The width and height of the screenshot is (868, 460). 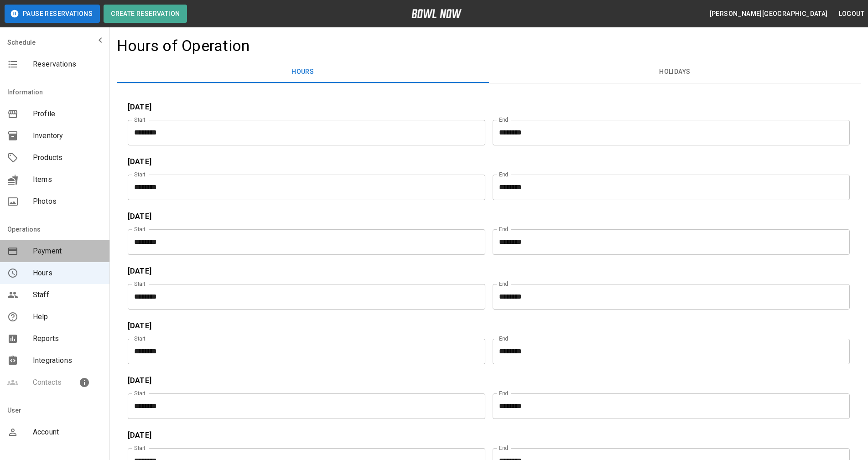 I want to click on input: Choose time, selected time is 6:00 PM, so click(x=668, y=297).